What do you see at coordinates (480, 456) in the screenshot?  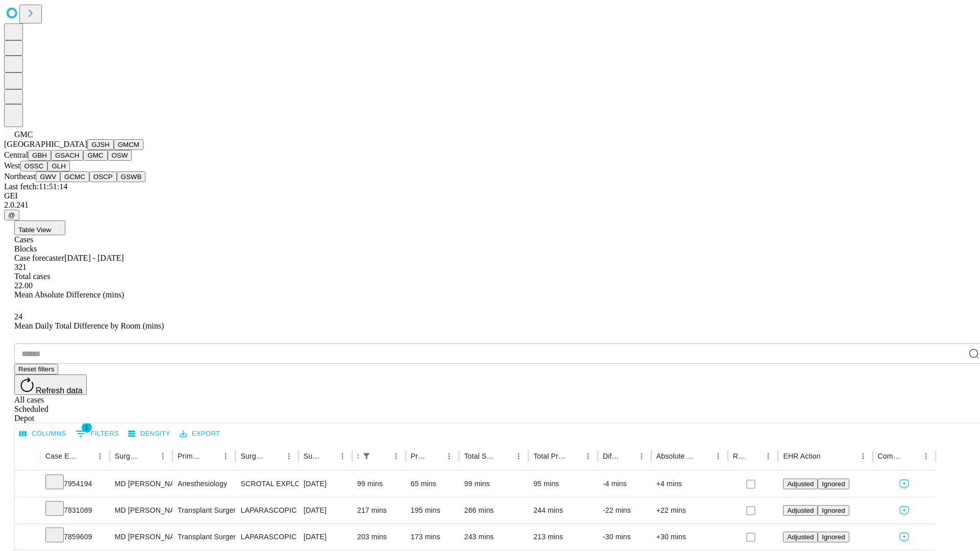 I see `div: Total Scheduled Duration` at bounding box center [480, 456].